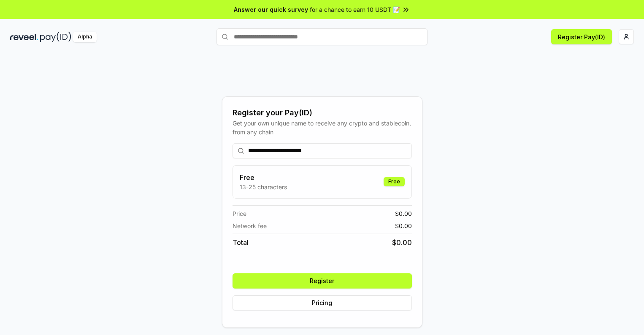 Image resolution: width=644 pixels, height=335 pixels. Describe the element at coordinates (249, 226) in the screenshot. I see `span: Network fee` at that location.